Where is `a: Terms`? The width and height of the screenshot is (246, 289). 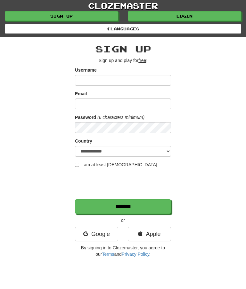
a: Terms is located at coordinates (108, 254).